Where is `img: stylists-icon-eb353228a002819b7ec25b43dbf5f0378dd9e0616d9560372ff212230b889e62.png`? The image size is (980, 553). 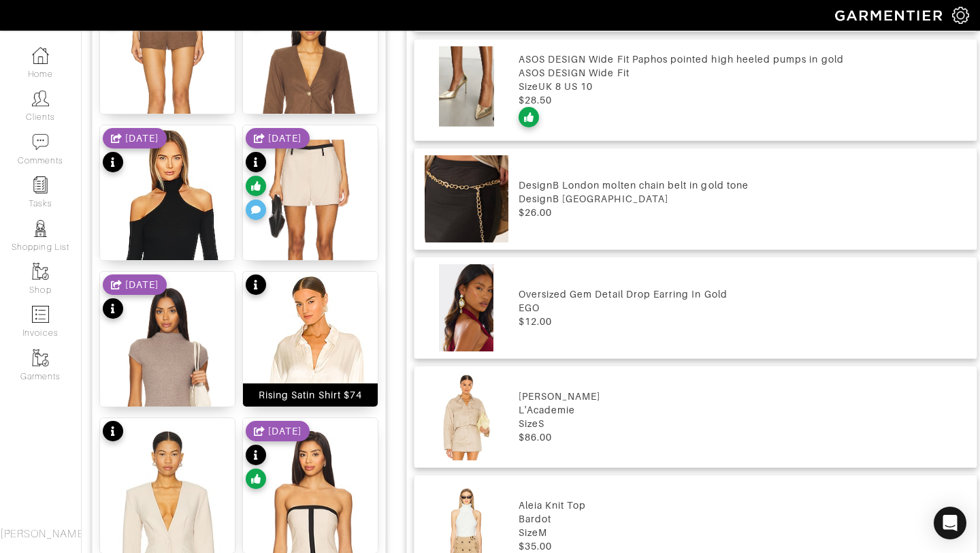 img: stylists-icon-eb353228a002819b7ec25b43dbf5f0378dd9e0616d9560372ff212230b889e62.png is located at coordinates (40, 228).